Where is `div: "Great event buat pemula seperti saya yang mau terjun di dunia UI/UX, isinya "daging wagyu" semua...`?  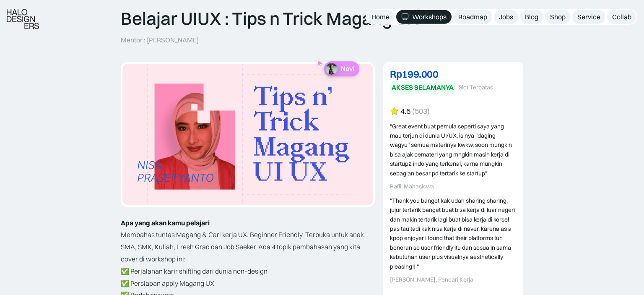
div: "Great event buat pemula seperti saya yang mau terjun di dunia UI/UX, isinya "daging wagyu" semua... is located at coordinates (453, 150).